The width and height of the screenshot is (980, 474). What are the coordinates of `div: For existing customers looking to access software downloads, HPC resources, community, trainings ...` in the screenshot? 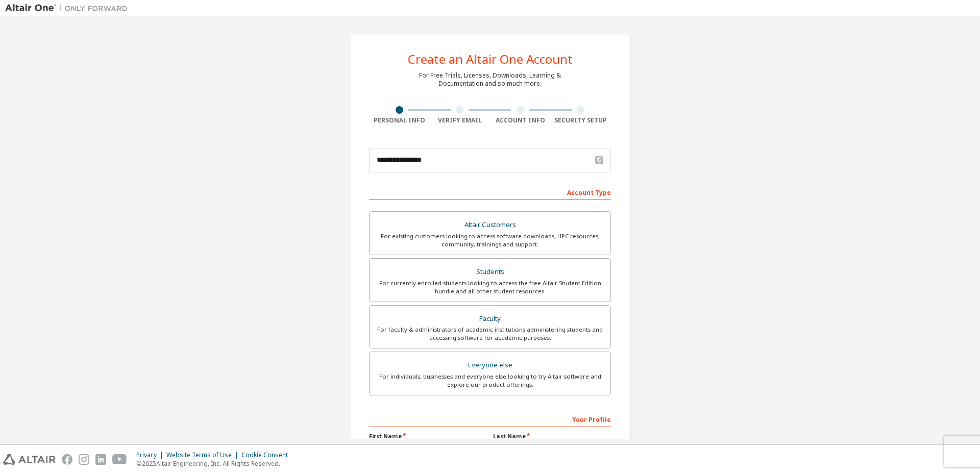 It's located at (490, 240).